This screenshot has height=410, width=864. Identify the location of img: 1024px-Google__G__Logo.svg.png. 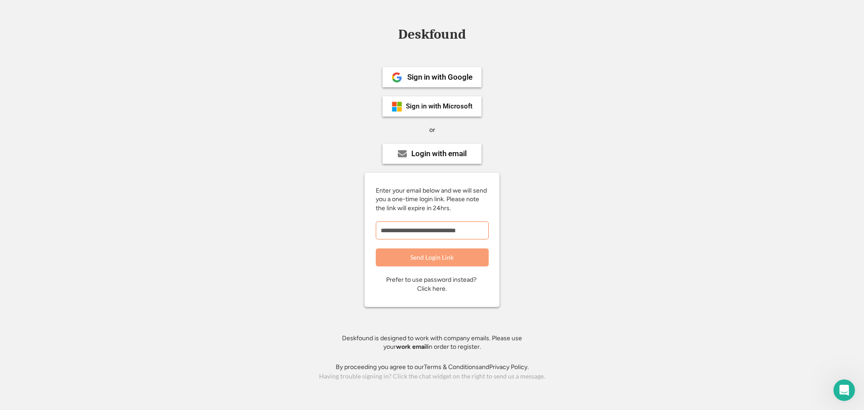
(397, 77).